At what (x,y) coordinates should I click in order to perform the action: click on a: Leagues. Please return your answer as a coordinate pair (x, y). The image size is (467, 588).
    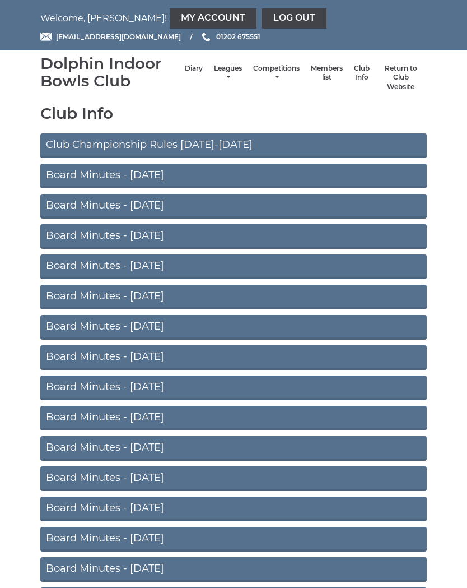
    Looking at the image, I should click on (228, 73).